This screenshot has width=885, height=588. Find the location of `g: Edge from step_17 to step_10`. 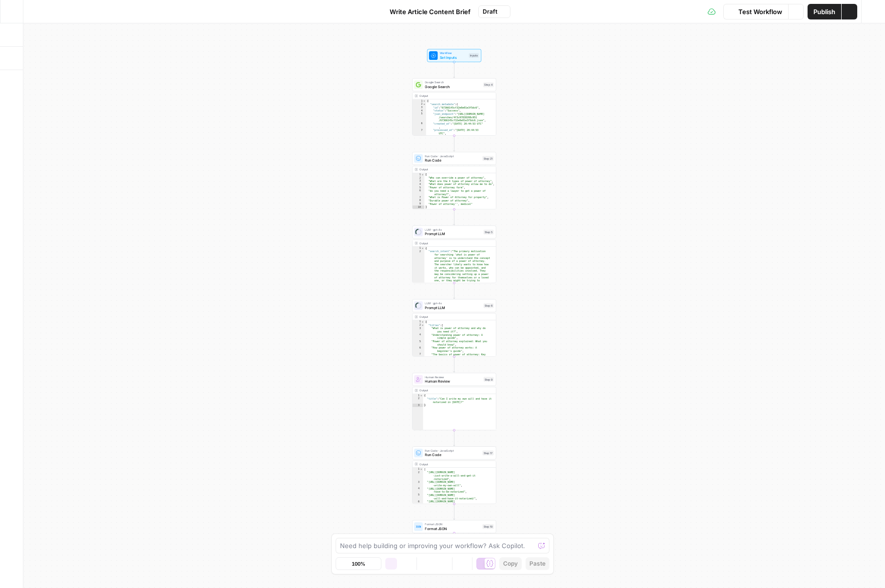

g: Edge from step_17 to step_10 is located at coordinates (454, 512).